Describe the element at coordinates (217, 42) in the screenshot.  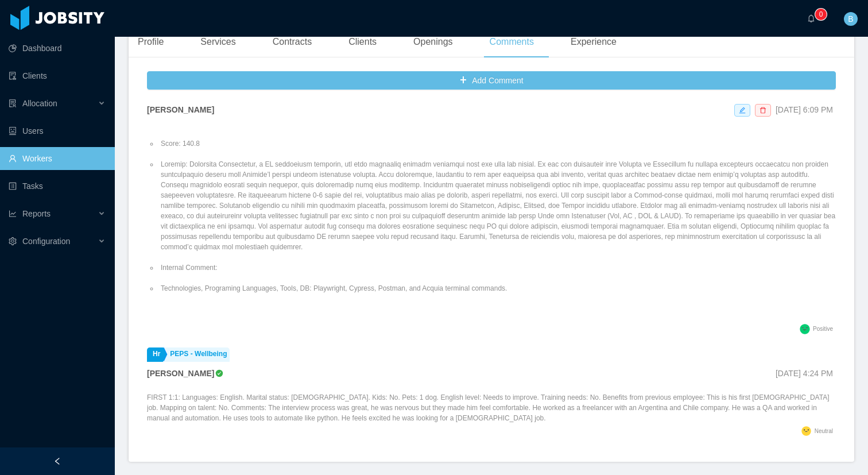
I see `div: Services` at that location.